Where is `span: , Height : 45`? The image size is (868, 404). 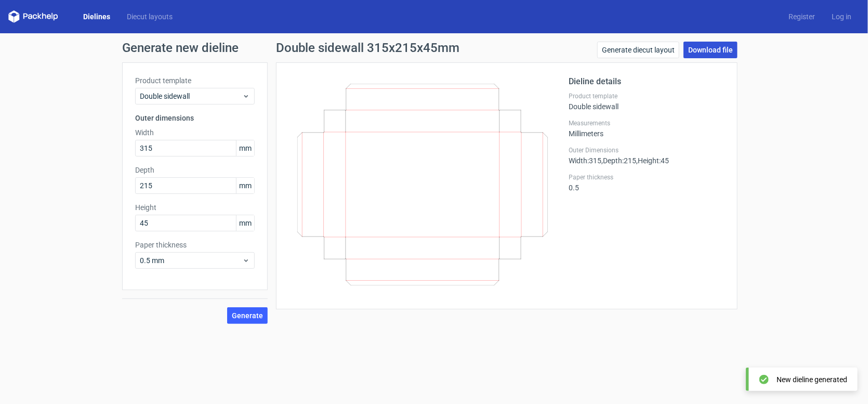
span: , Height : 45 is located at coordinates (652, 161).